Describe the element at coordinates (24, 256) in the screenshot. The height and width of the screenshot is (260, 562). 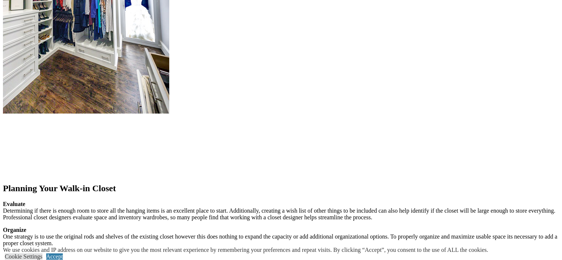
I see `a: Cookie Settings` at that location.